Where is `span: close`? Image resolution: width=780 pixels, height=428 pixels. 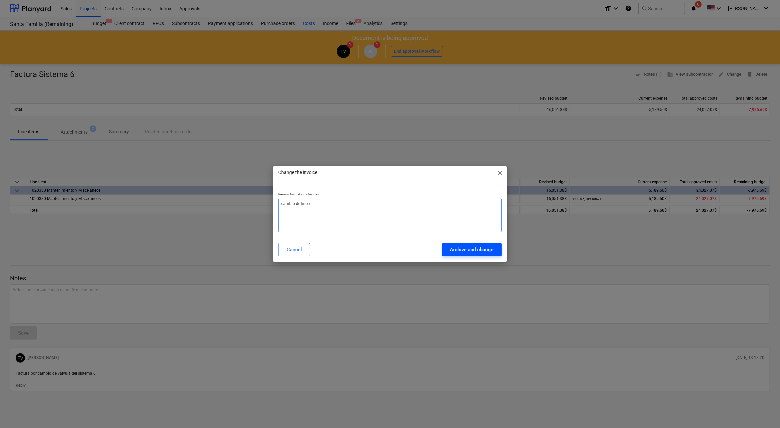 span: close is located at coordinates (500, 173).